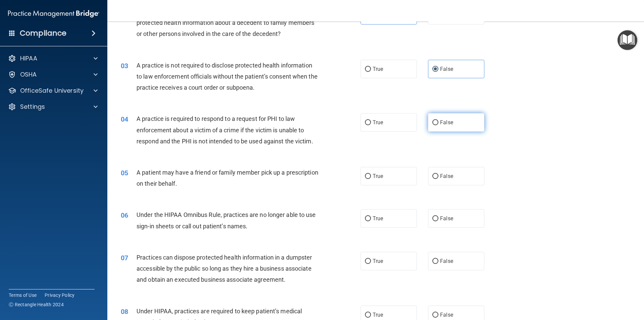 This screenshot has width=644, height=320. I want to click on button: Open Resource Center, so click(628, 40).